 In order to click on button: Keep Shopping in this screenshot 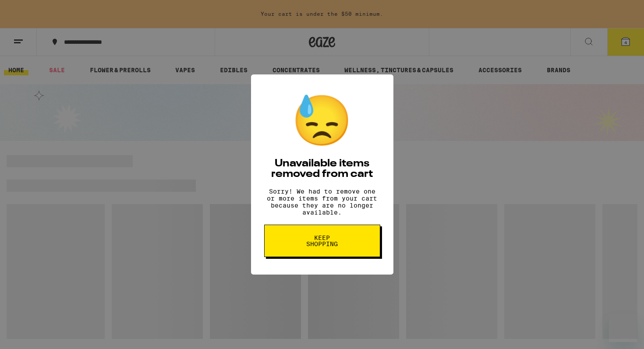, I will do `click(322, 241)`.